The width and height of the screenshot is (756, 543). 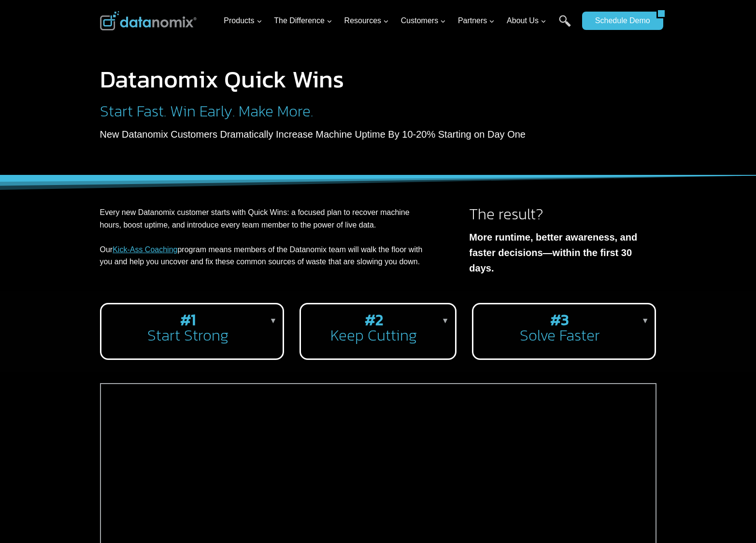 I want to click on h1: Datanomix Quick Wins, so click(x=325, y=79).